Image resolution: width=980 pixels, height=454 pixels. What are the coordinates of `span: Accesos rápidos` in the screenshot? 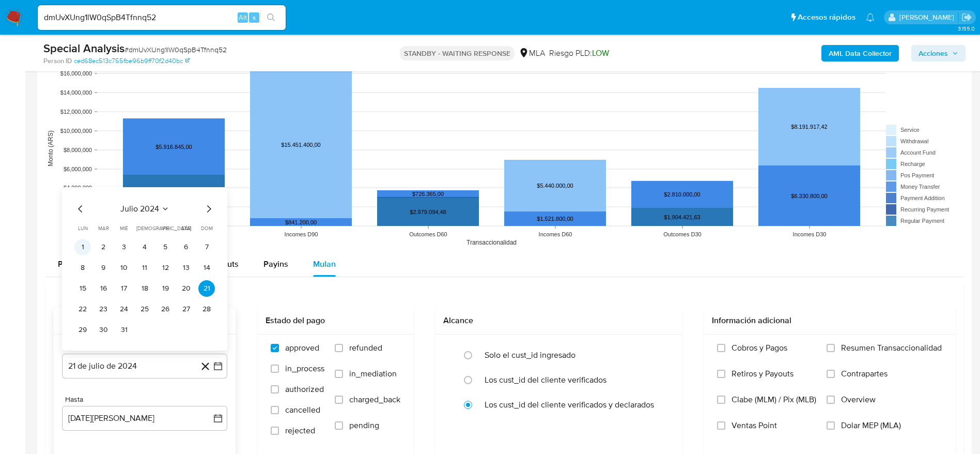 It's located at (827, 17).